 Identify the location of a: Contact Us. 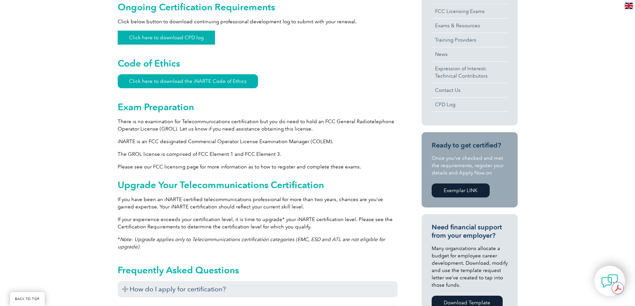
(470, 90).